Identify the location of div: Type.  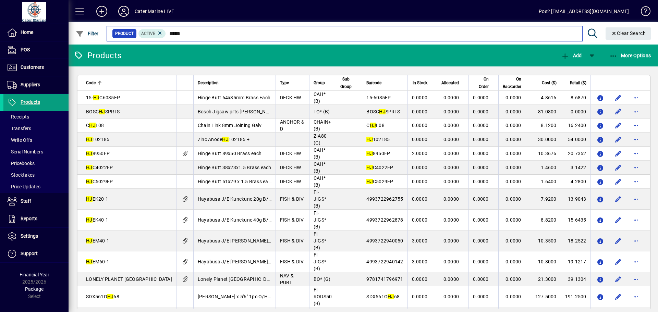
(293, 83).